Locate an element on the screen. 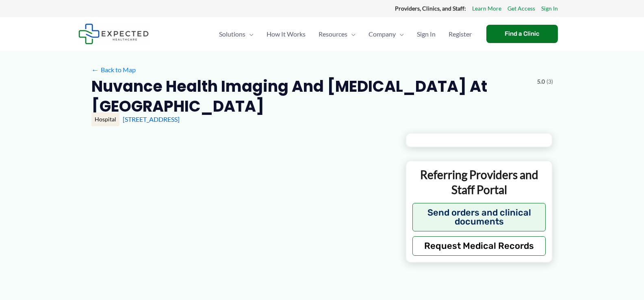 This screenshot has height=300, width=644. a: Get Access is located at coordinates (521, 9).